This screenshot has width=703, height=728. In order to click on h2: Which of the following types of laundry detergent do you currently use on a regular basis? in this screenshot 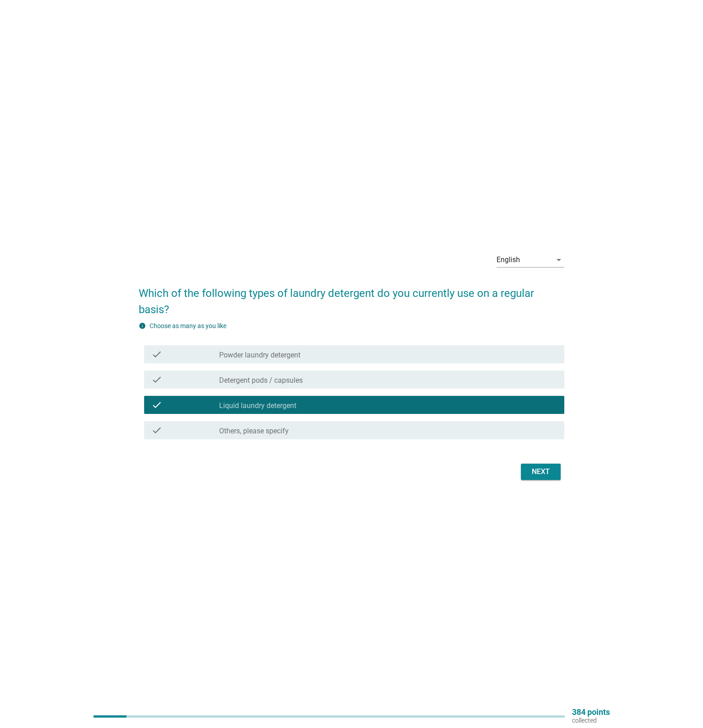, I will do `click(351, 297)`.